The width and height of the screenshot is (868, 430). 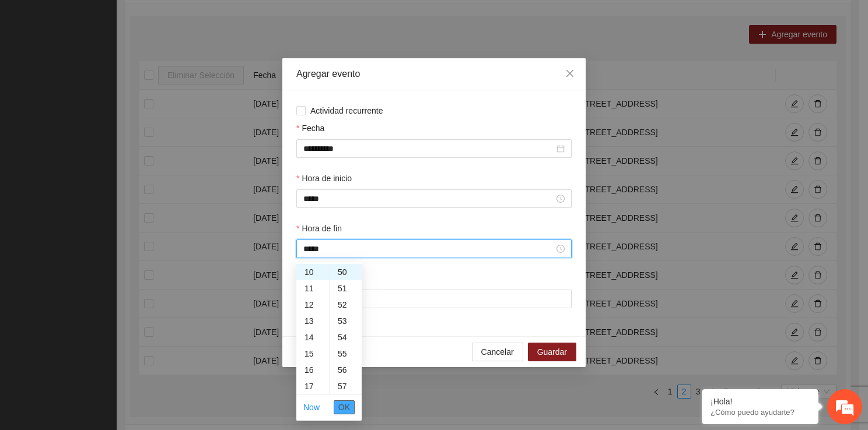 What do you see at coordinates (552, 352) in the screenshot?
I see `button: Guardar` at bounding box center [552, 352].